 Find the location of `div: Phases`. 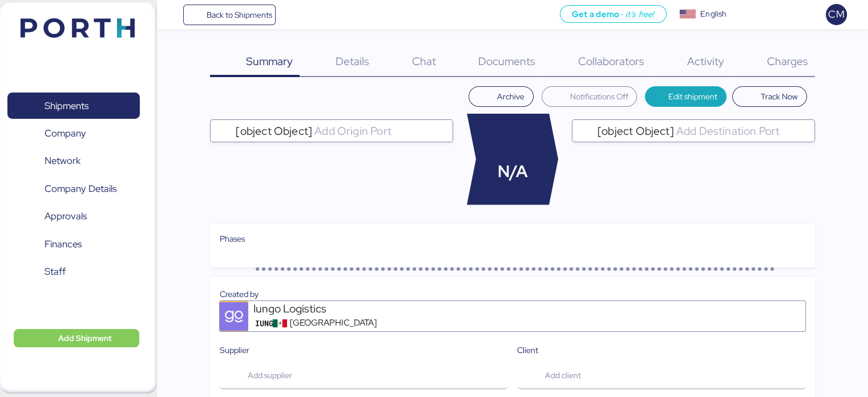

div: Phases is located at coordinates (512, 239).